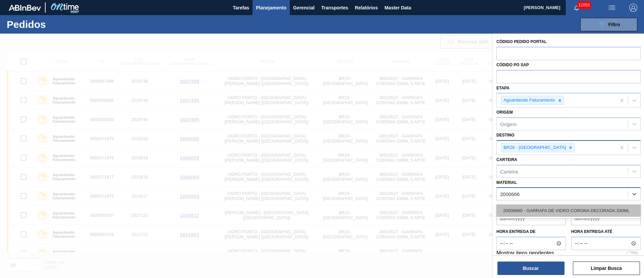 The height and width of the screenshot is (278, 644). I want to click on label: Código Pedido Portal, so click(522, 42).